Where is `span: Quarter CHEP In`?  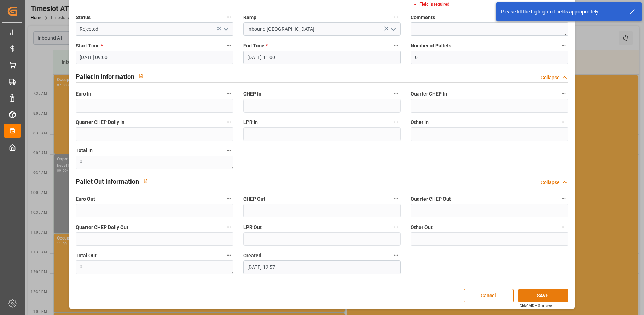
span: Quarter CHEP In is located at coordinates (429, 94).